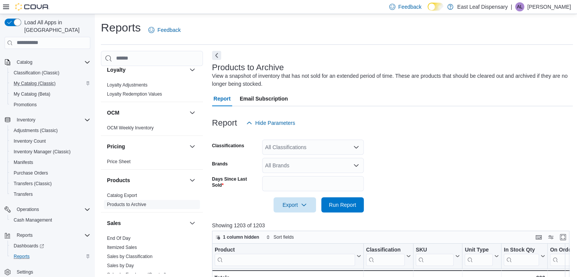 This screenshot has height=277, width=577. Describe the element at coordinates (34, 83) in the screenshot. I see `a: My Catalog (Classic)` at that location.